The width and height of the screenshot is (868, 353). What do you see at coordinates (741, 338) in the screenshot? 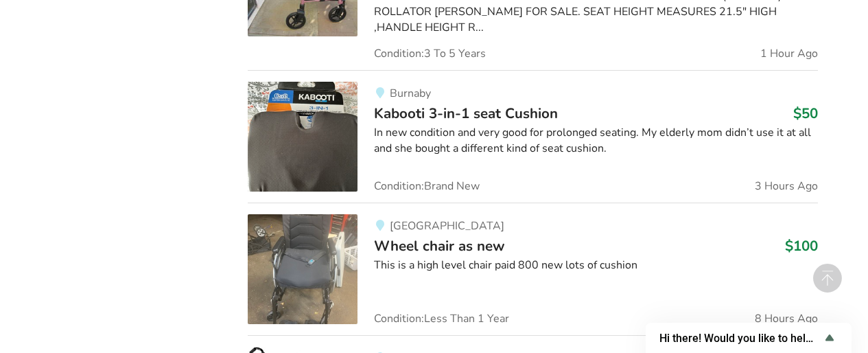
I see `span: Hi there! Would you like to help us improve AssistList?` at bounding box center [741, 338].